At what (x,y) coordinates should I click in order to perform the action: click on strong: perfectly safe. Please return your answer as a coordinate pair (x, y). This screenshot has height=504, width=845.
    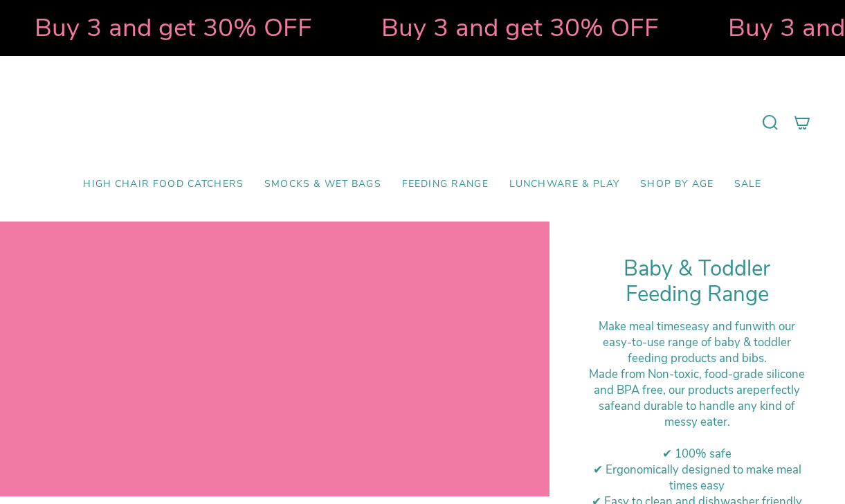
    Looking at the image, I should click on (700, 398).